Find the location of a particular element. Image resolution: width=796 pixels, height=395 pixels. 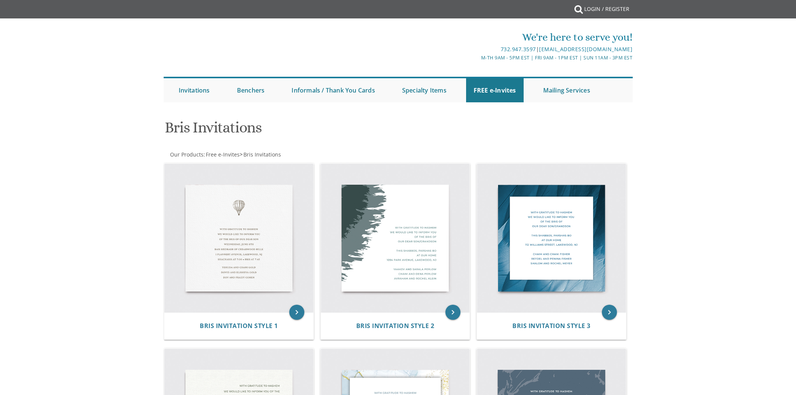

span: Bris Invitation Style 1 is located at coordinates (239, 326).